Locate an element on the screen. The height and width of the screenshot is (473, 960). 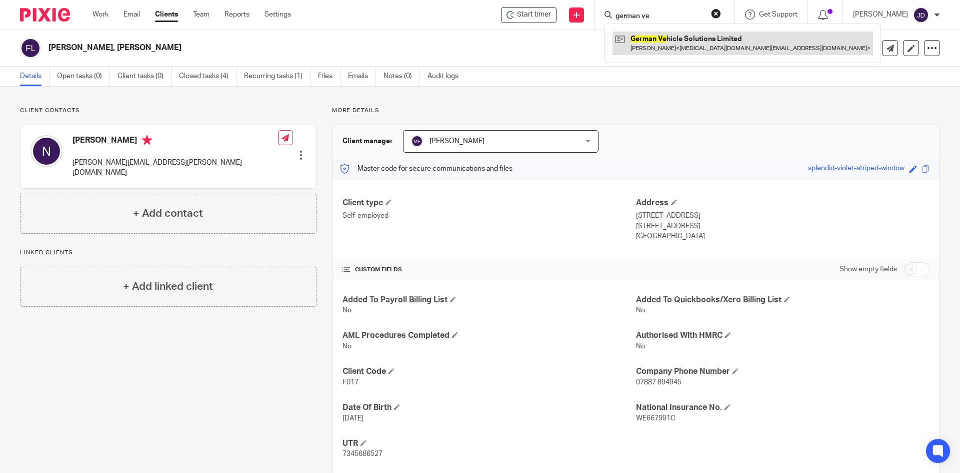
img: Pixie is located at coordinates (45, 15).